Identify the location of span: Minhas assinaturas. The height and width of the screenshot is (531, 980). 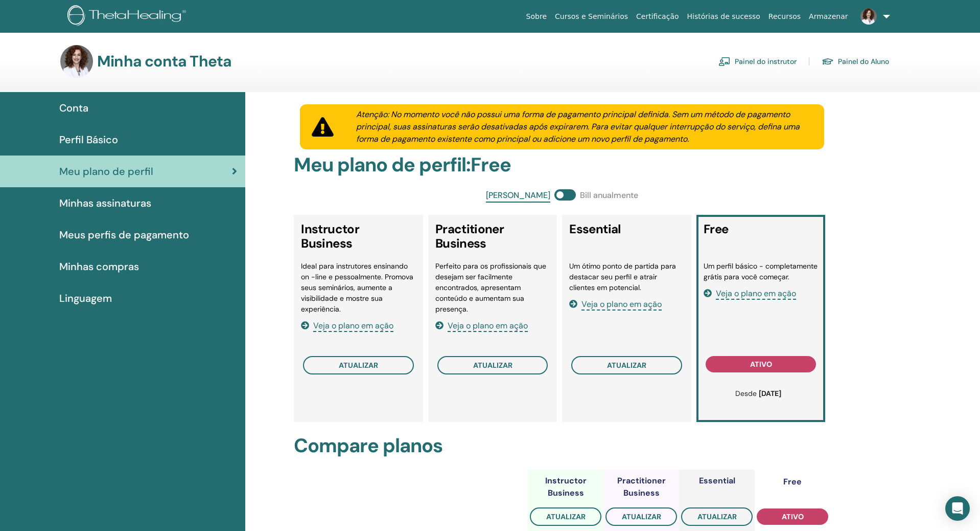
(105, 203).